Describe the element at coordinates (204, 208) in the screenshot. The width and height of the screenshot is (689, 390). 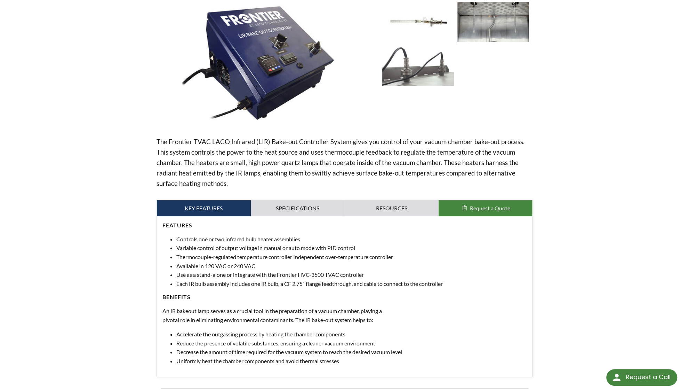
I see `a: Key Features` at that location.